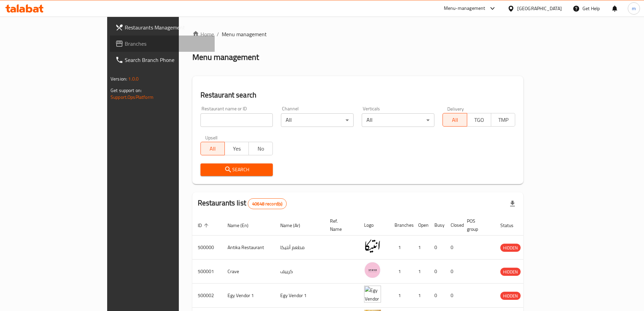  Describe the element at coordinates (358, 34) in the screenshot. I see `nav: breadcrumb` at that location.